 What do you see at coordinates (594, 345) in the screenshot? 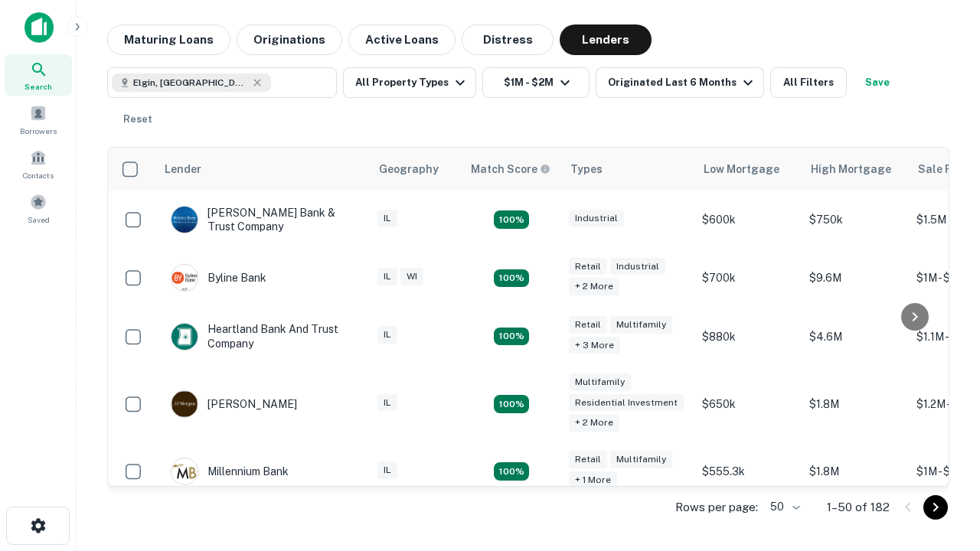
I see `div: + 3 more` at bounding box center [594, 345].